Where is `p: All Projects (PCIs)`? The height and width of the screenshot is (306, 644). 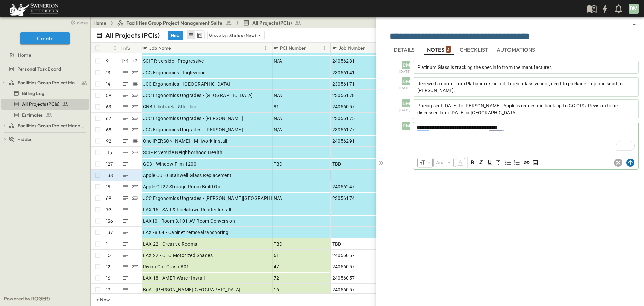 p: All Projects (PCIs) is located at coordinates (132, 35).